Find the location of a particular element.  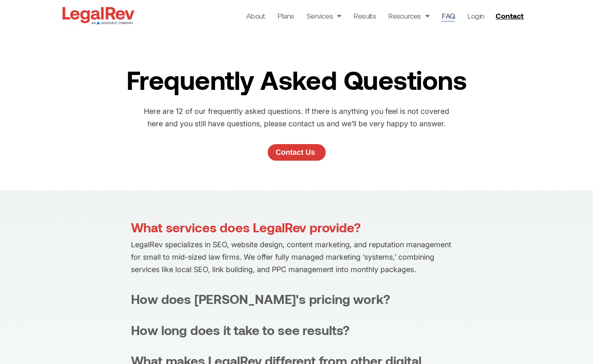

span: Contact Us is located at coordinates (295, 152).